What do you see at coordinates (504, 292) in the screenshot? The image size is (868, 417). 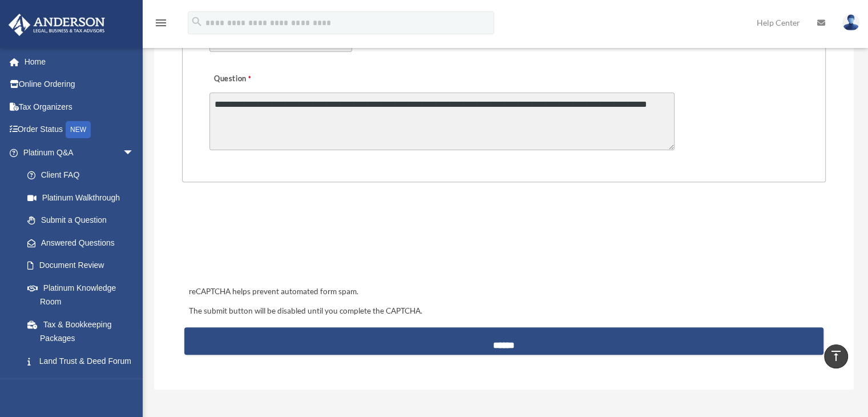 I see `div: reCAPTCHA helps prevent automated form spam.` at bounding box center [504, 292].